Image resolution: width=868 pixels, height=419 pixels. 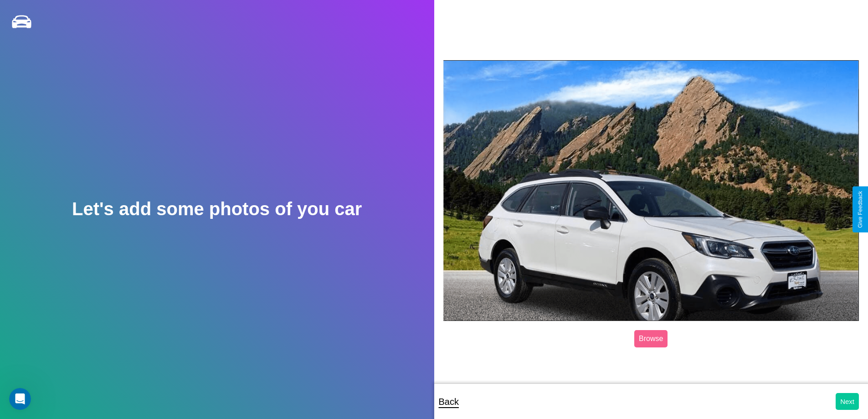 I want to click on img: posted, so click(x=651, y=191).